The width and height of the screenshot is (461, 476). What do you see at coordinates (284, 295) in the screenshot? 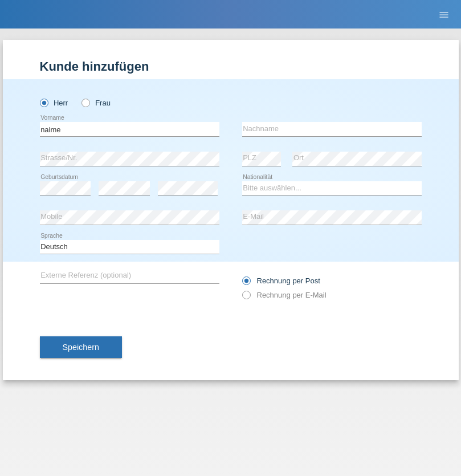
I see `label: Rechnung per E-Mail` at bounding box center [284, 295].